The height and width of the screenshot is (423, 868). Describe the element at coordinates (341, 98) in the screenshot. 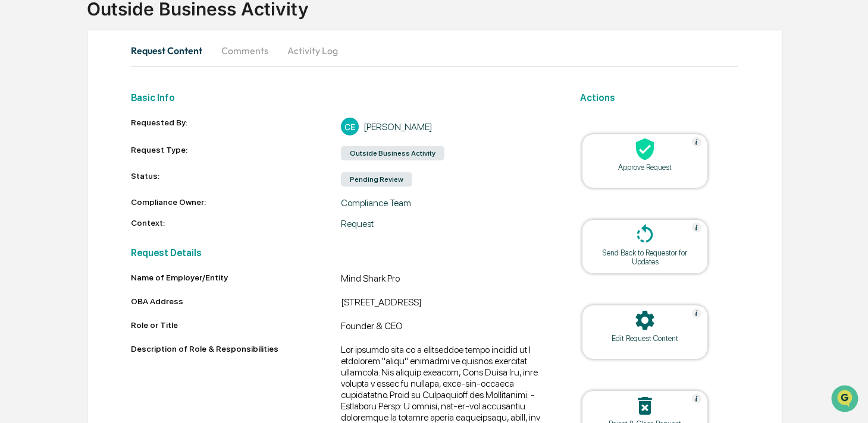

I see `h2: Basic Info` at that location.